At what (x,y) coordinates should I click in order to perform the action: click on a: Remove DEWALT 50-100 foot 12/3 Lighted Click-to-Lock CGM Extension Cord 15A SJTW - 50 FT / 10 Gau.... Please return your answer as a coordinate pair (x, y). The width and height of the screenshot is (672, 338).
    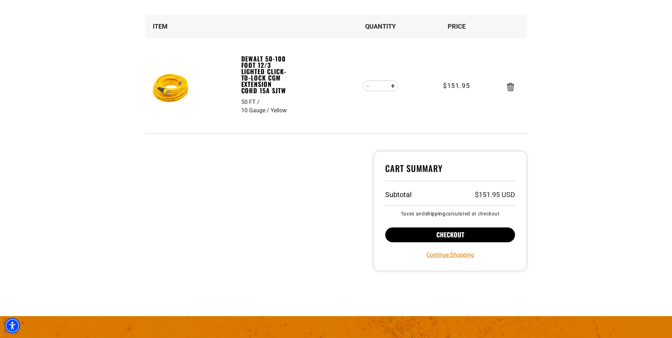
    Looking at the image, I should click on (511, 87).